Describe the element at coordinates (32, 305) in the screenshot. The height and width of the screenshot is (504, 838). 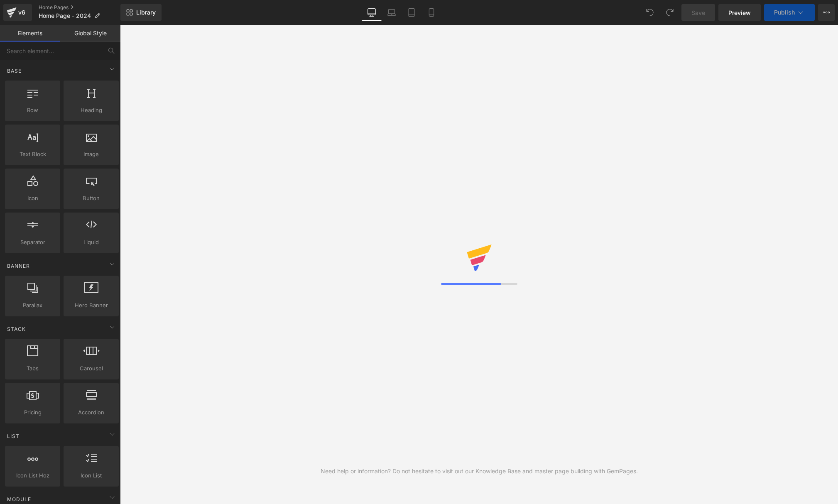
I see `span: Parallax` at that location.